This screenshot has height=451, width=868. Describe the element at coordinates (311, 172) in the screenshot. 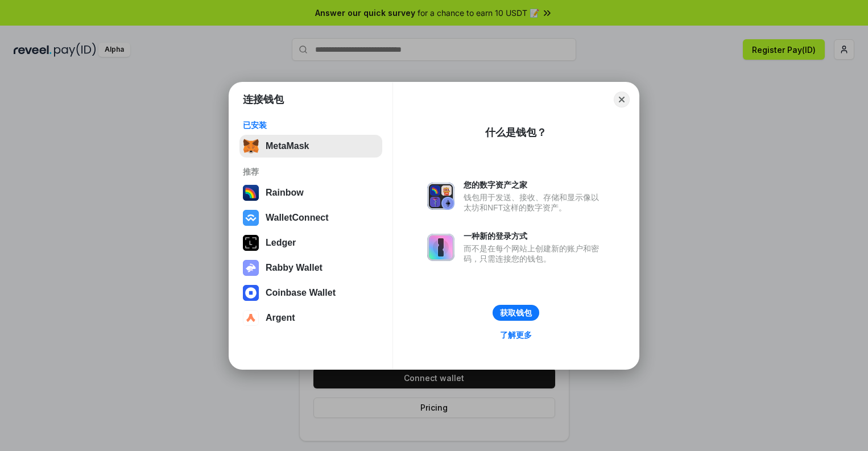

I see `div: 推荐` at that location.